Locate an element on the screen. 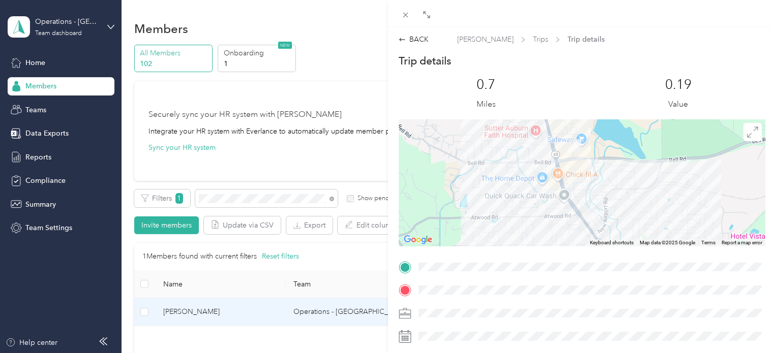 This screenshot has height=353, width=776. p: 0.19 is located at coordinates (678, 85).